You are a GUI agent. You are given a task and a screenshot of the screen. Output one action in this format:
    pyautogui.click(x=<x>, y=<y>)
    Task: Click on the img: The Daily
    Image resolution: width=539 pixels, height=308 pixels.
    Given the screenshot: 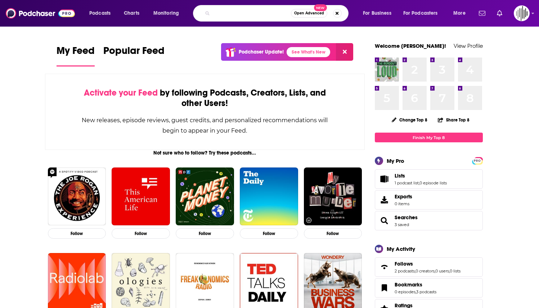 What is the action you would take?
    pyautogui.click(x=269, y=197)
    